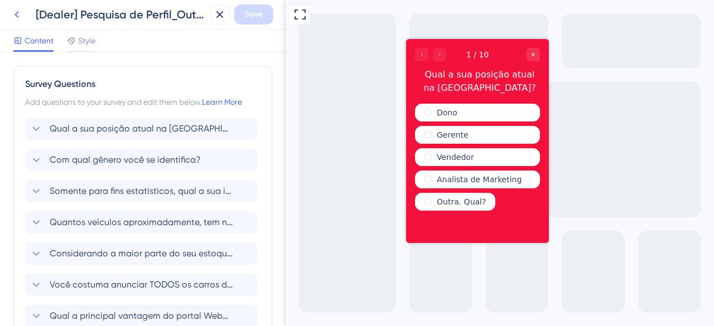  What do you see at coordinates (142, 223) in the screenshot?
I see `span: Quantos veículos aproximadamente, tem no estoque da sua loja?` at bounding box center [142, 223].